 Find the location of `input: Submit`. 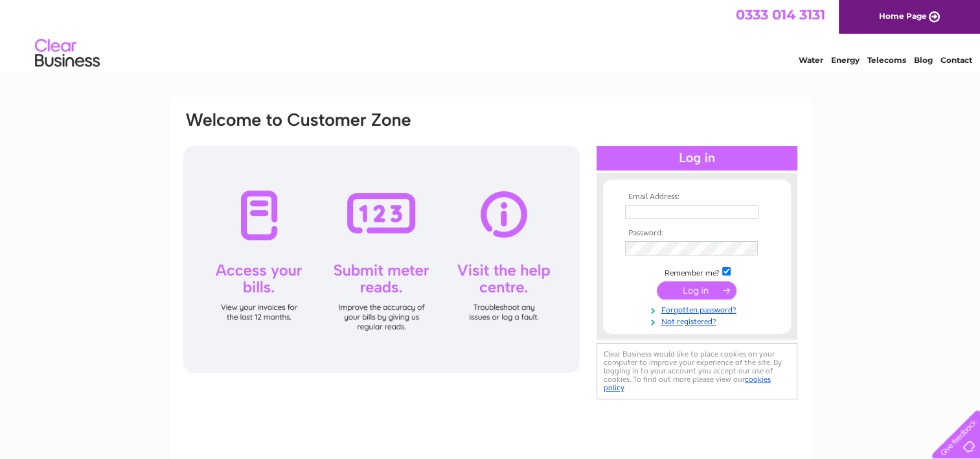

input: Submit is located at coordinates (696, 291).